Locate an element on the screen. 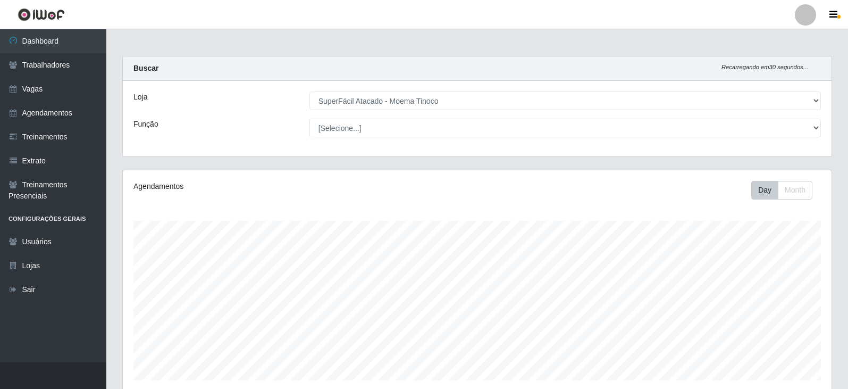  strong: Buscar is located at coordinates (146, 68).